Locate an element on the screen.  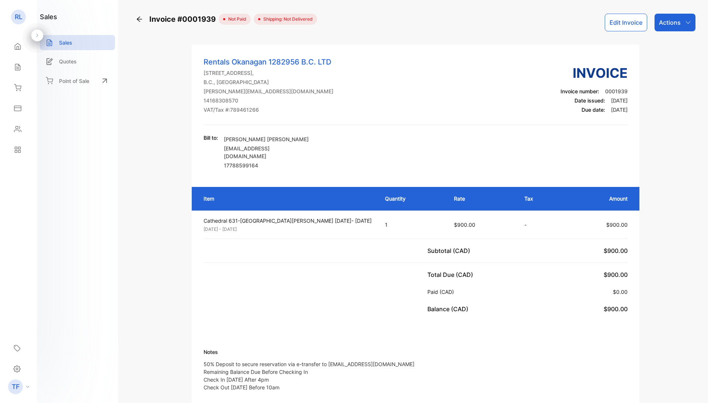
p: VAT/Tax #: 789461266 is located at coordinates (268, 110).